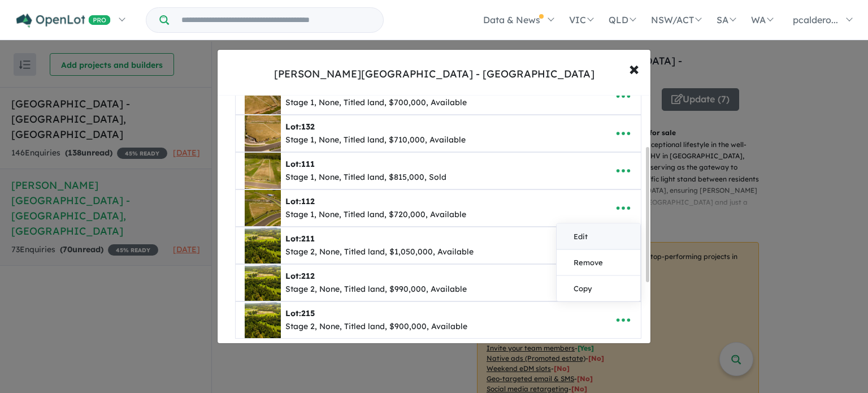 The image size is (868, 393). I want to click on a: Edit, so click(599, 237).